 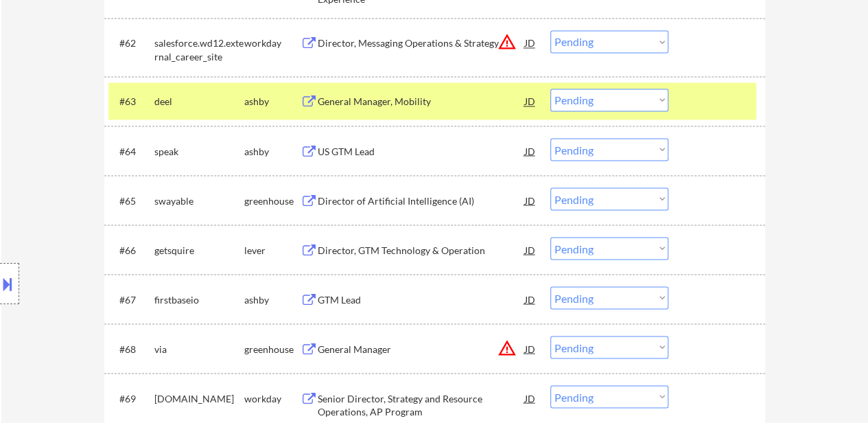 I want to click on div: Director, GTM Technology & Operation, so click(x=421, y=250).